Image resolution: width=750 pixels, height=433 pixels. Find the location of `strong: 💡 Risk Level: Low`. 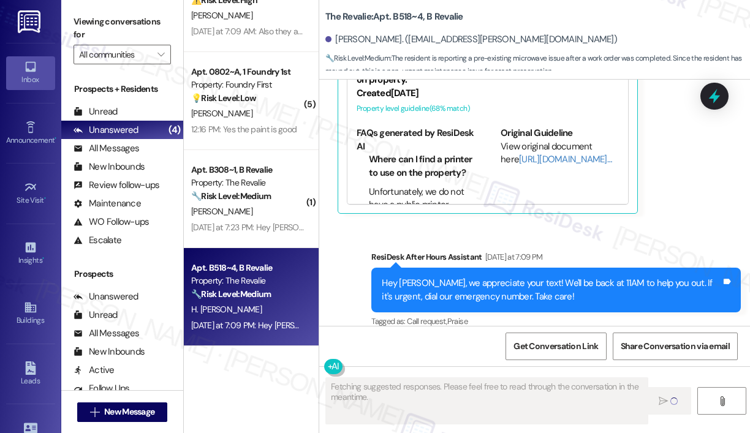

strong: 💡 Risk Level: Low is located at coordinates (224, 98).